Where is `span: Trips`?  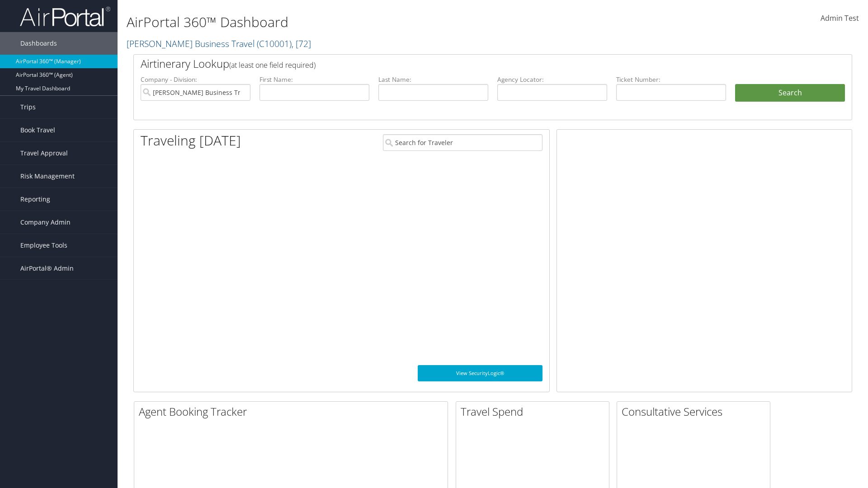 span: Trips is located at coordinates (28, 107).